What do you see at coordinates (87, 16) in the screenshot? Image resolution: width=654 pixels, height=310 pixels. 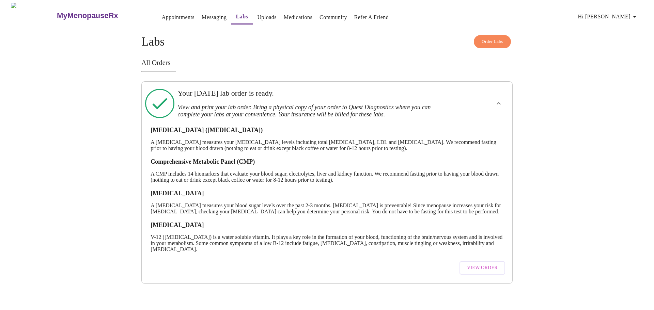 I see `h3: MyMenopauseRx` at bounding box center [87, 16].